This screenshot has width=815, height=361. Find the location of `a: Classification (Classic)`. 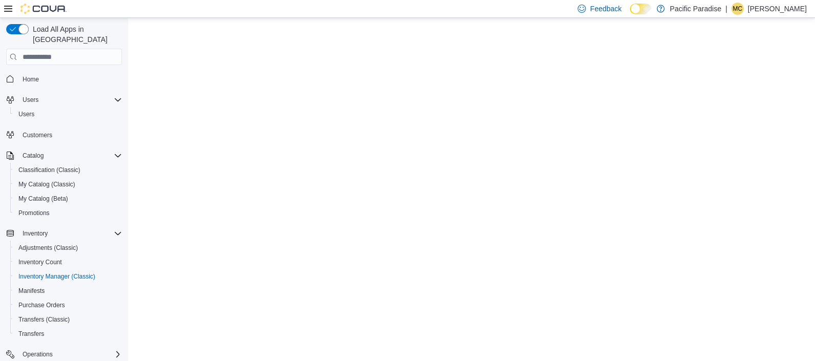

a: Classification (Classic) is located at coordinates (49, 170).